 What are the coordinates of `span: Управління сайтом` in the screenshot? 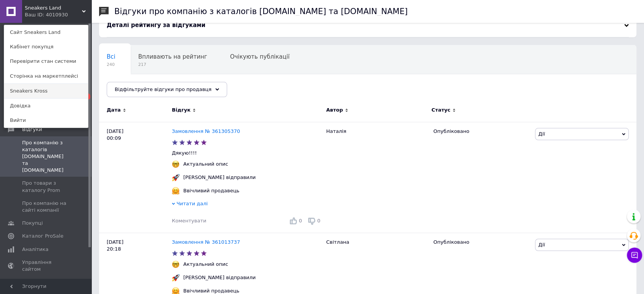 It's located at (46, 266).